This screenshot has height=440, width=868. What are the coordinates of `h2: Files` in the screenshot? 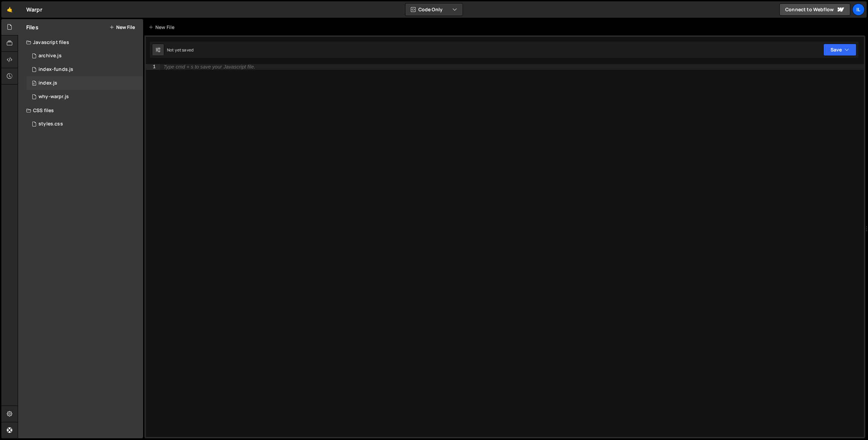 It's located at (32, 28).